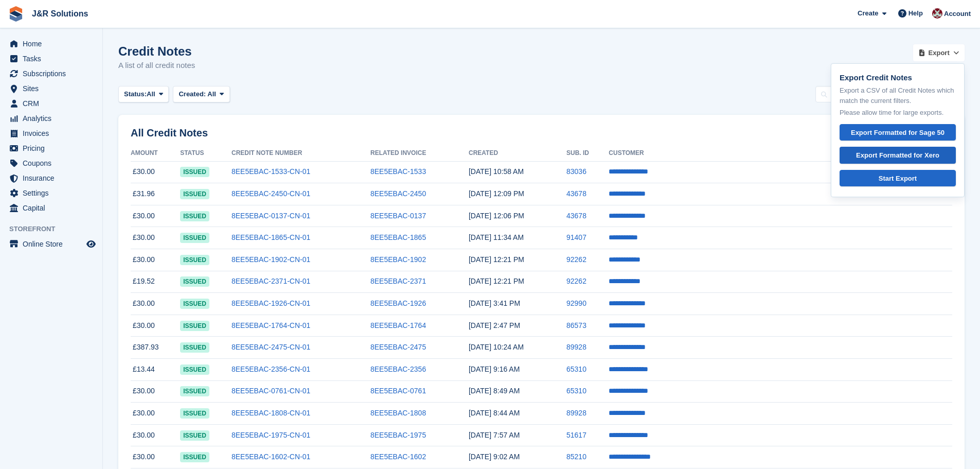  What do you see at coordinates (419, 153) in the screenshot?
I see `th: Related Invoice` at bounding box center [419, 153].